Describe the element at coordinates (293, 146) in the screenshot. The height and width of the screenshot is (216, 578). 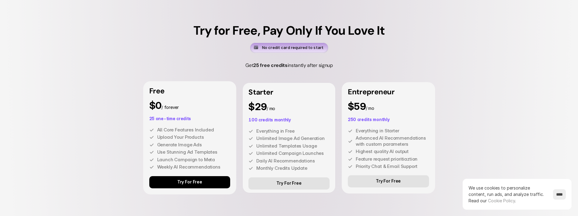
I see `p: Unlimited Templates Usage` at that location.